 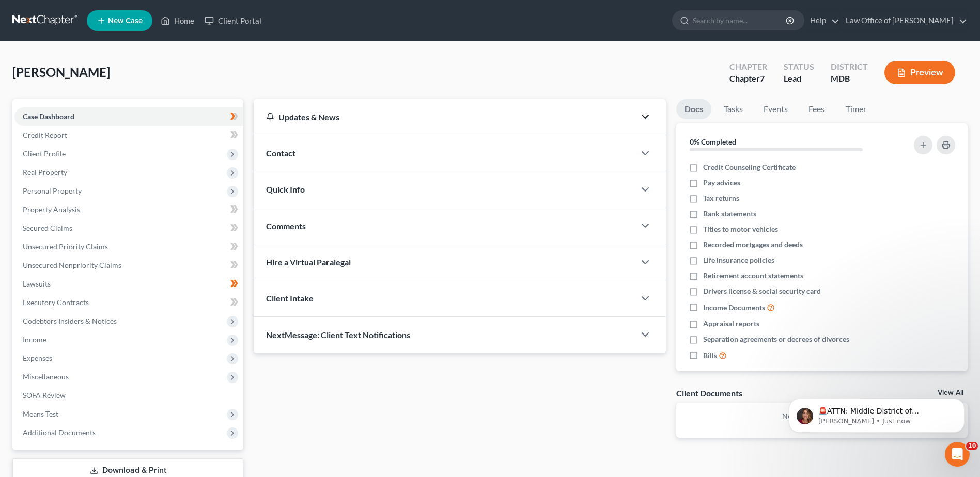 I want to click on span: Appraisal reports, so click(x=732, y=324).